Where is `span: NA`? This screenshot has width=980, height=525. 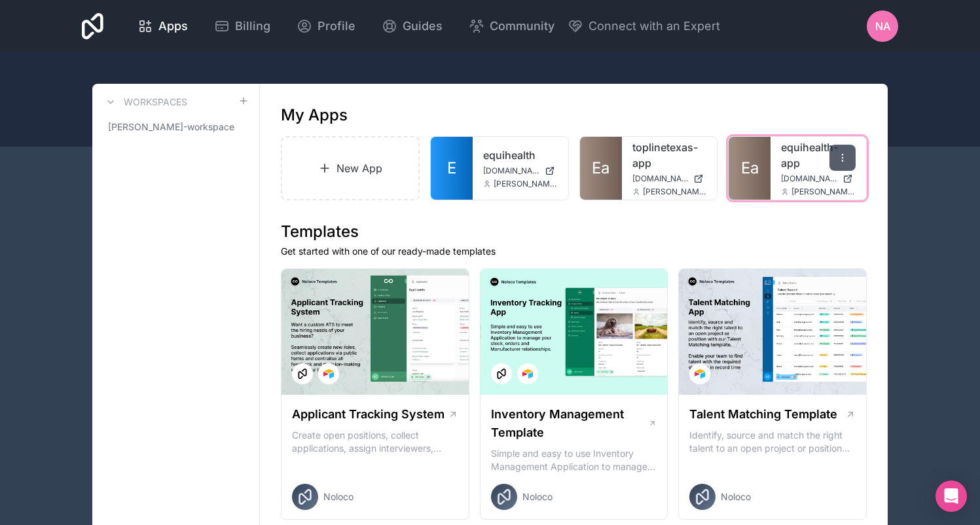 span: NA is located at coordinates (883, 26).